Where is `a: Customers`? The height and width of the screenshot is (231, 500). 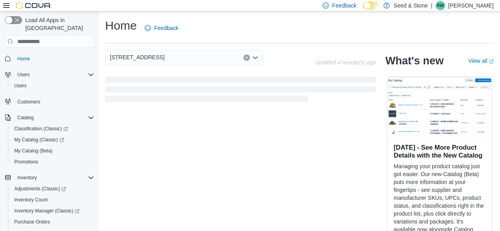
a: Customers is located at coordinates (29, 102).